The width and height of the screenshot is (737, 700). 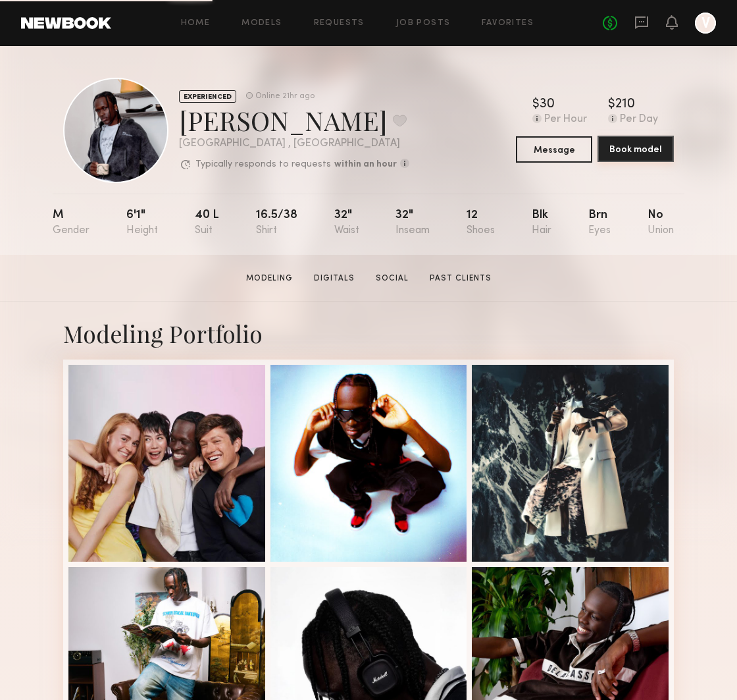 I want to click on div: Brn, so click(x=600, y=223).